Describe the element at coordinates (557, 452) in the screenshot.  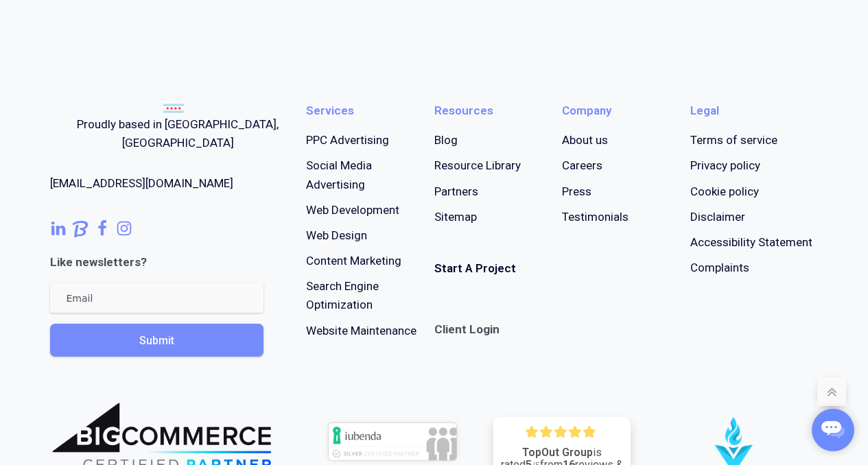
I see `strong: TopOut Group` at that location.